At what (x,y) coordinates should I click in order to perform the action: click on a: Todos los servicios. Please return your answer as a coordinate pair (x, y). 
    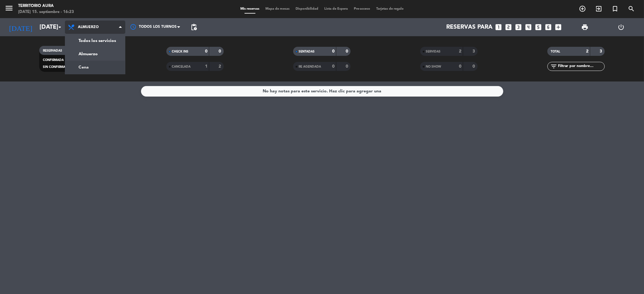
    Looking at the image, I should click on (95, 41).